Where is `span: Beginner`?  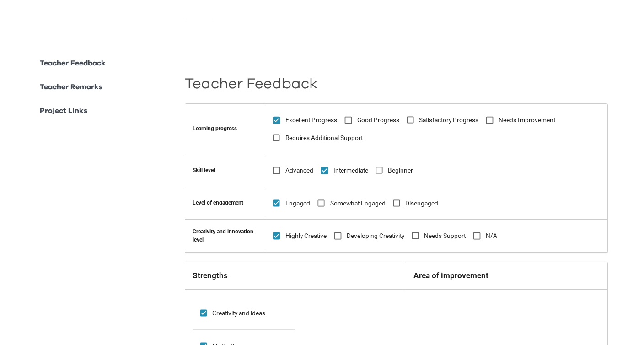
span: Beginner is located at coordinates (401, 170).